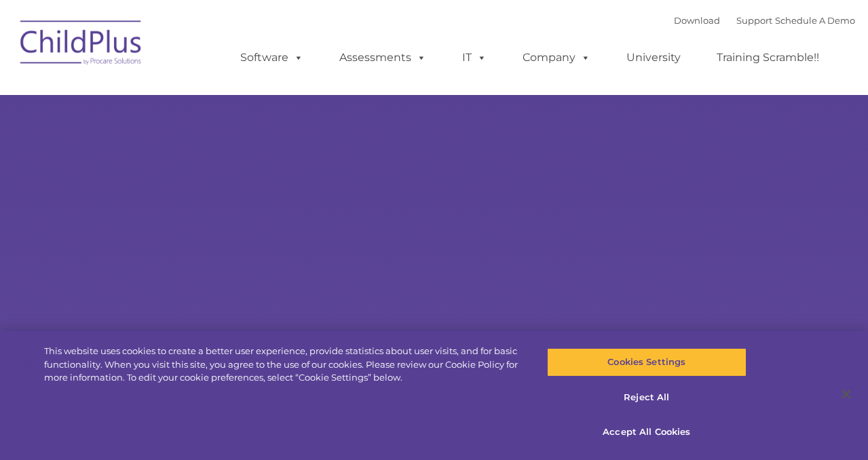  I want to click on button: Reject All, so click(647, 398).